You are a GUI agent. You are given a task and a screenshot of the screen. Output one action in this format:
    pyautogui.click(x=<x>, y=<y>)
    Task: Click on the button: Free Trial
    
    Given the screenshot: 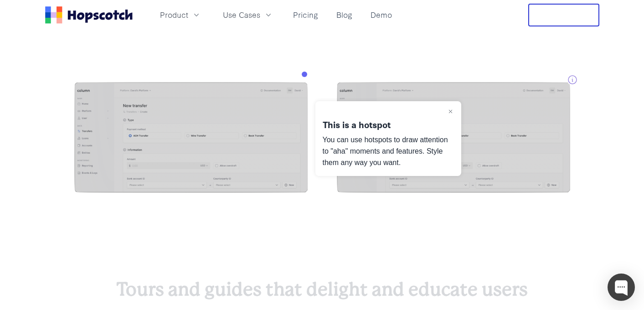 What is the action you would take?
    pyautogui.click(x=564, y=15)
    